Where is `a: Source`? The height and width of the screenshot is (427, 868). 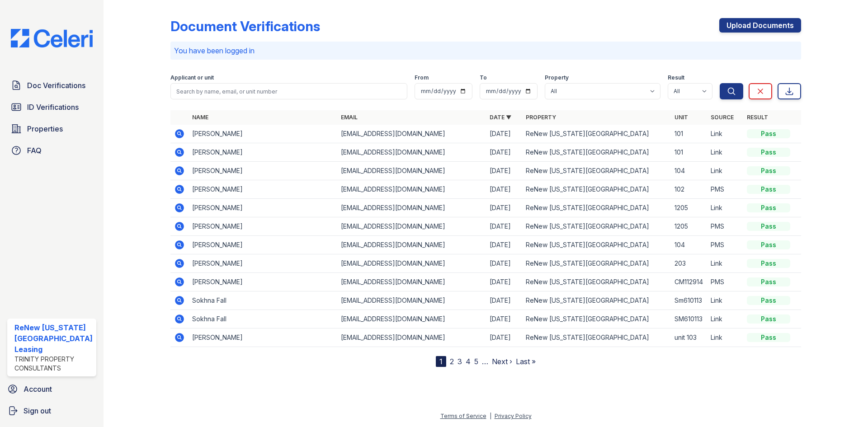
a: Source is located at coordinates (722, 117).